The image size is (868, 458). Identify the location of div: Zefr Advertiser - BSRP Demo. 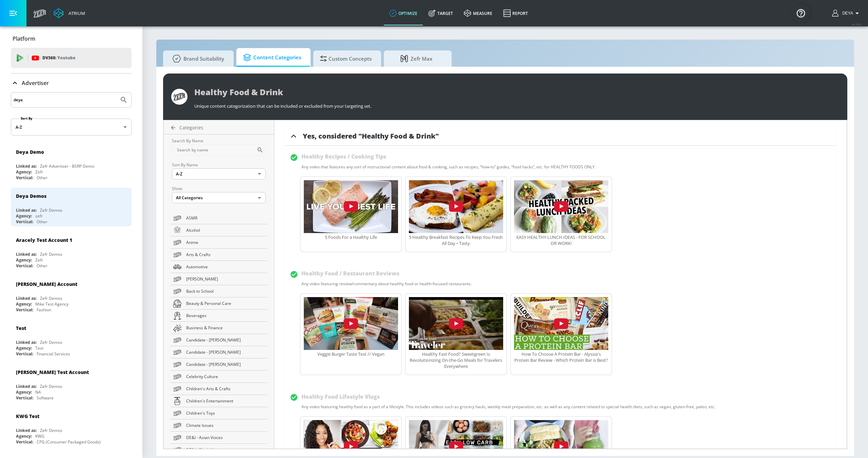
(67, 166).